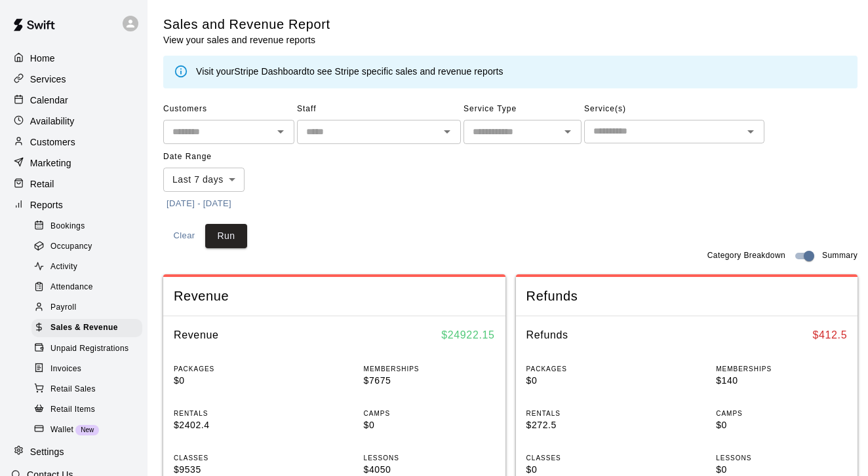 The image size is (868, 476). Describe the element at coordinates (73, 142) in the screenshot. I see `div: Customers` at that location.